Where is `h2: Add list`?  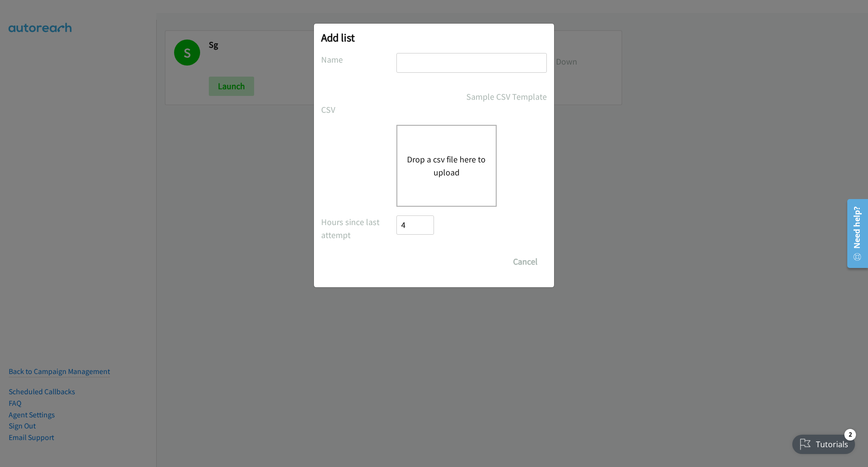
h2: Add list is located at coordinates (434, 38).